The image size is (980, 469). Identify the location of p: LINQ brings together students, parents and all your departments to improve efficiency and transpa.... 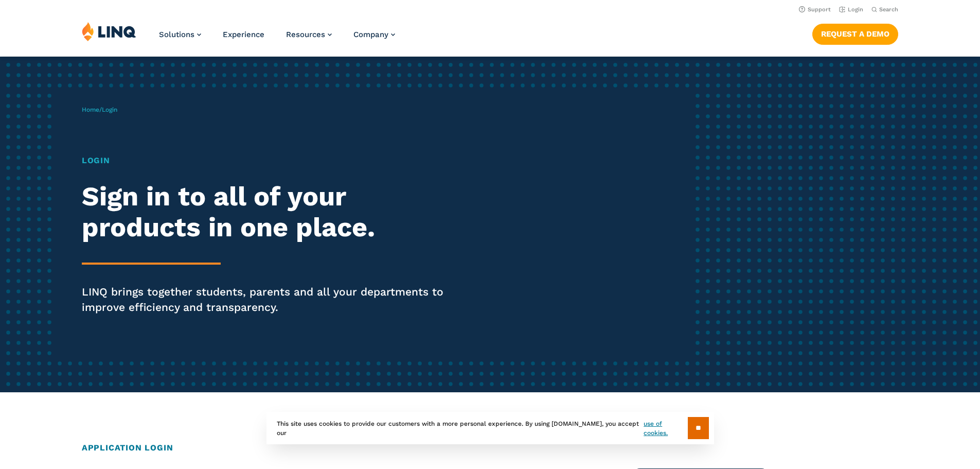
(271, 300).